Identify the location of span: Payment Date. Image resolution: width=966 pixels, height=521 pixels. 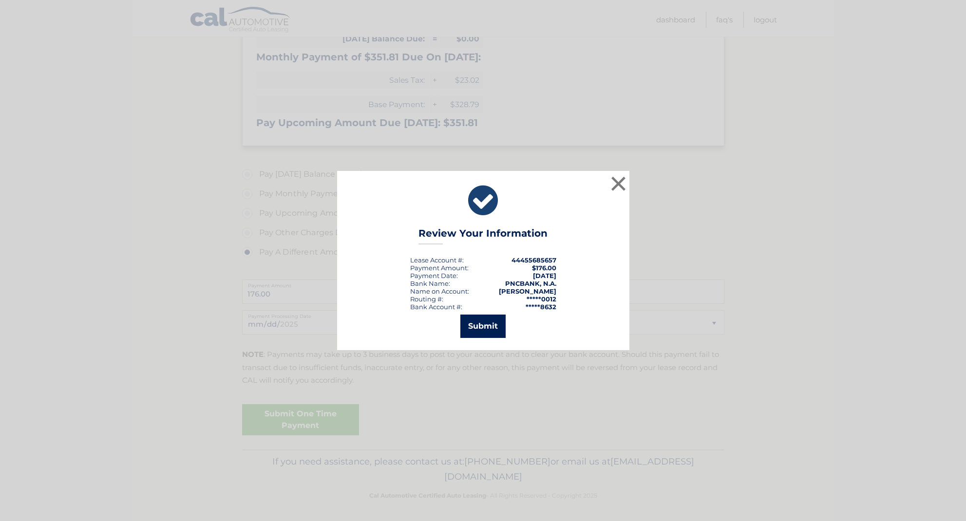
(433, 276).